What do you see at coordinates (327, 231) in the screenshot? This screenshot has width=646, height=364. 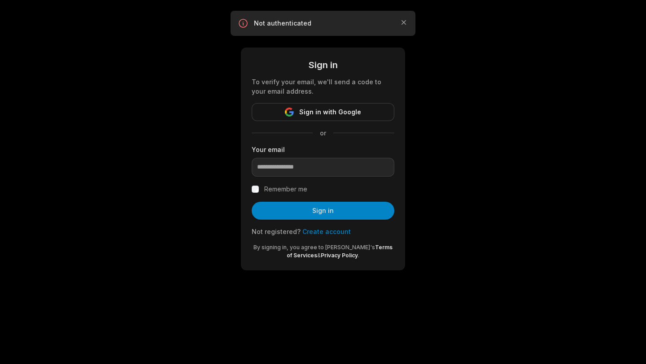 I see `a: Create account` at bounding box center [327, 231].